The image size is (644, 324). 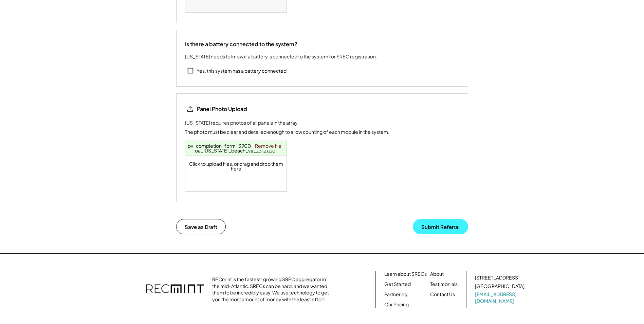 What do you see at coordinates (272, 290) in the screenshot?
I see `div: RECmint is the fastest-growing SREC aggregator in the mid-Atlantic. SRECs can be hard, and we wan...` at bounding box center [272, 290].